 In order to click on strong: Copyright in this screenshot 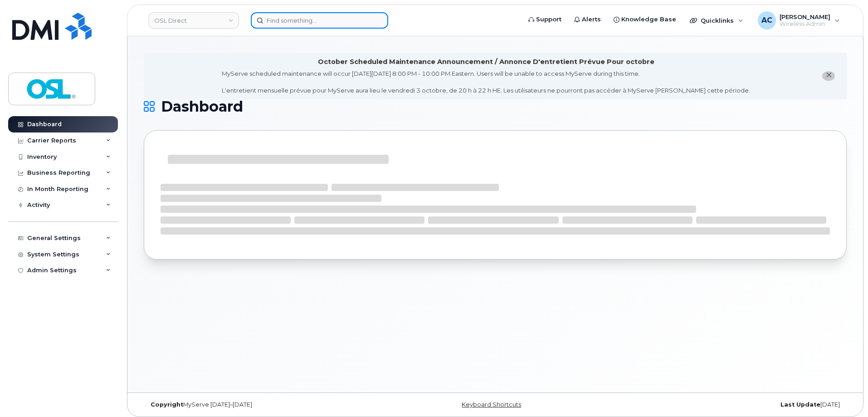, I will do `click(167, 404)`.